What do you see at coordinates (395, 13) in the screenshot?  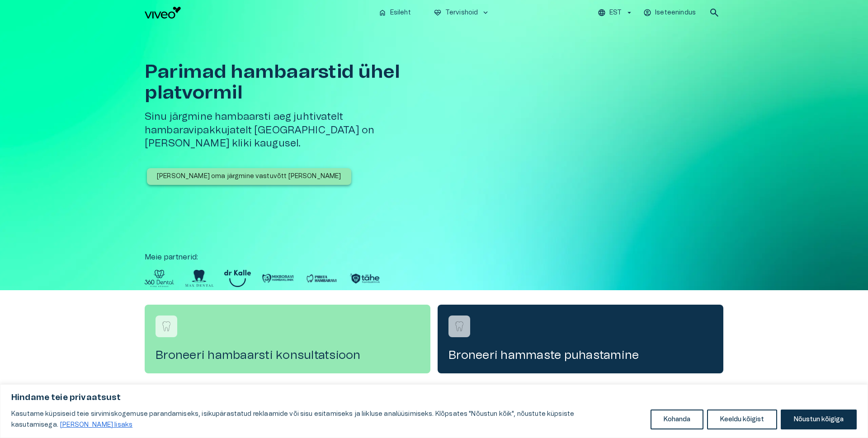 I see `button: homeEsileht` at bounding box center [395, 13].